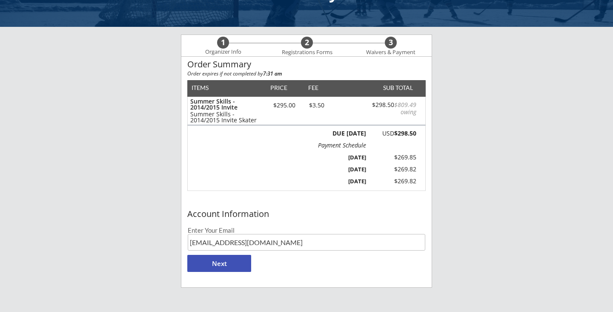 The image size is (613, 312). What do you see at coordinates (223, 43) in the screenshot?
I see `div: 1` at bounding box center [223, 43].